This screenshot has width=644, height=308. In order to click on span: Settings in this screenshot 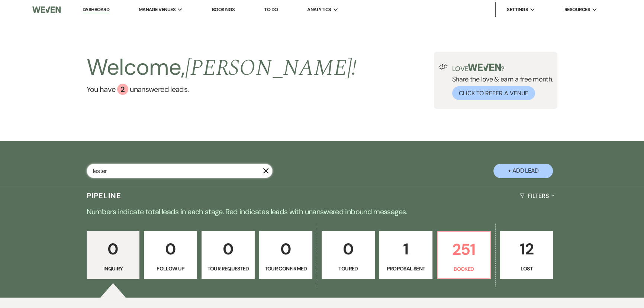, I will do `click(517, 10)`.